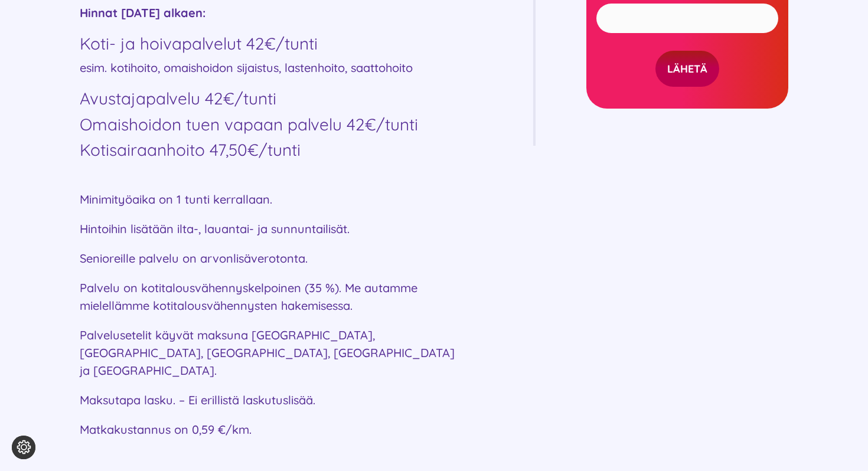 Image resolution: width=868 pixels, height=471 pixels. Describe the element at coordinates (271, 199) in the screenshot. I see `p: Minimityöaika on 1 tunti kerrallaan.` at that location.